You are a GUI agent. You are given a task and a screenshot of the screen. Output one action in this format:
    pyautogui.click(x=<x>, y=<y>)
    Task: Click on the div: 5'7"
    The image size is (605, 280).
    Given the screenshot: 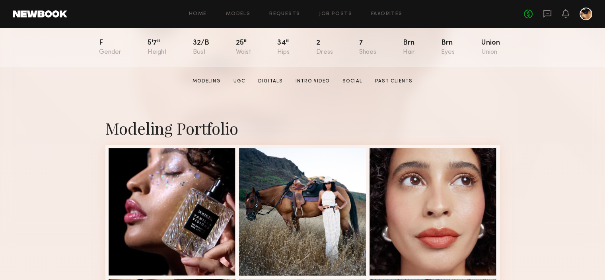 What is the action you would take?
    pyautogui.click(x=157, y=47)
    